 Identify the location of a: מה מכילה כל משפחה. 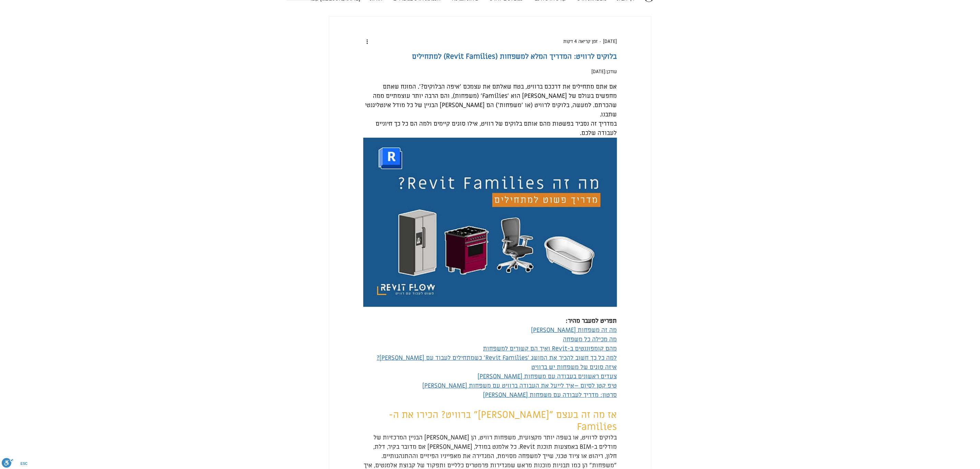
(590, 339).